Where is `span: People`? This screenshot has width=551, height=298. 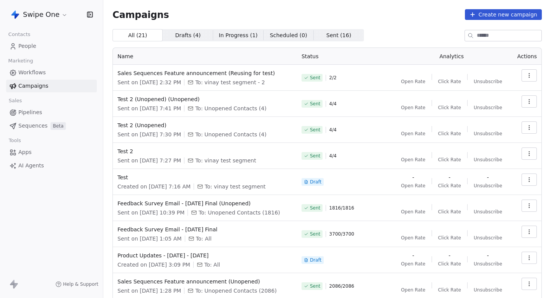 span: People is located at coordinates (27, 46).